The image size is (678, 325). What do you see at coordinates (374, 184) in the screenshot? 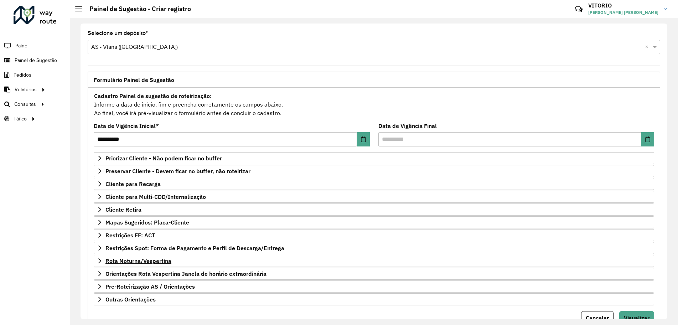
I see `a: Cliente para Recarga` at bounding box center [374, 184].